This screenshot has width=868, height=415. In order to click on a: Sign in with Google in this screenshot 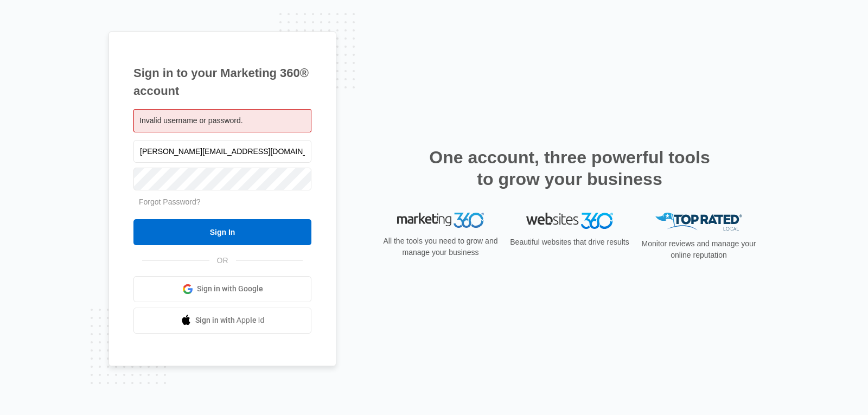, I will do `click(223, 289)`.